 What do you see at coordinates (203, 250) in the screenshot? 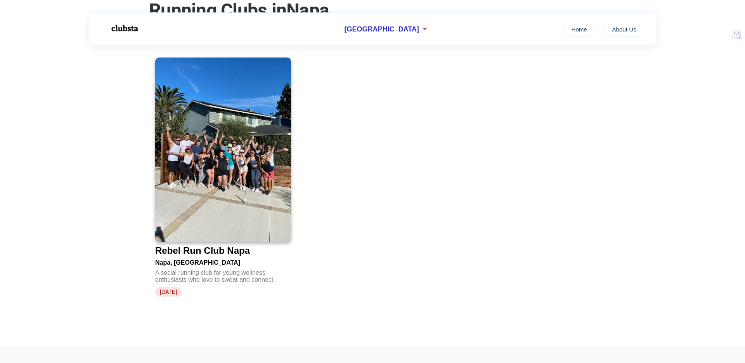
I see `div: Rebel Run Club Napa` at bounding box center [203, 250].